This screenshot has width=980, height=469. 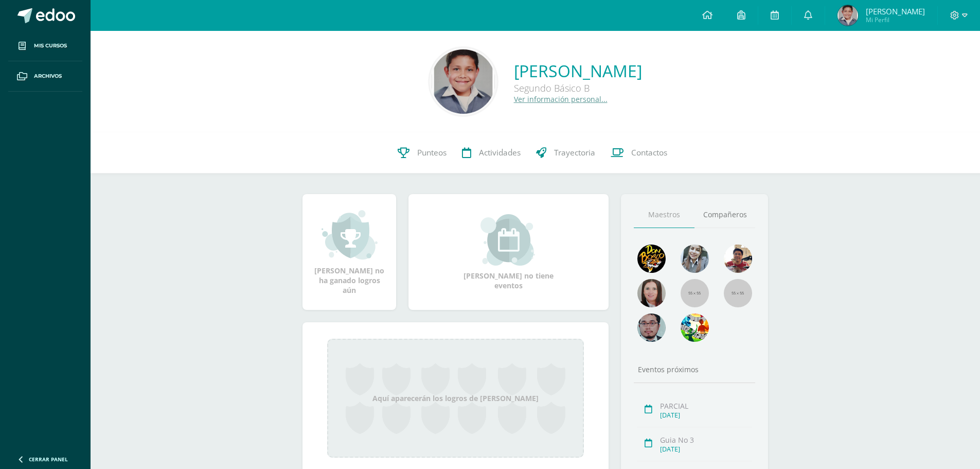 I want to click on div: Eventos próximos, so click(x=695, y=370).